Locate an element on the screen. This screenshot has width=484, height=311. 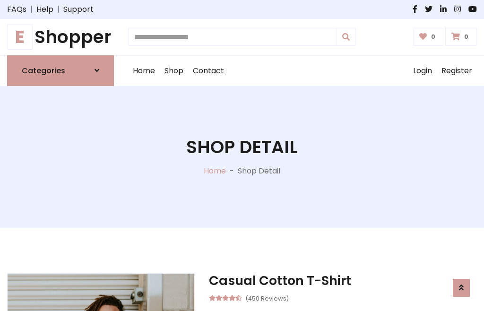
a: Register is located at coordinates (457, 71).